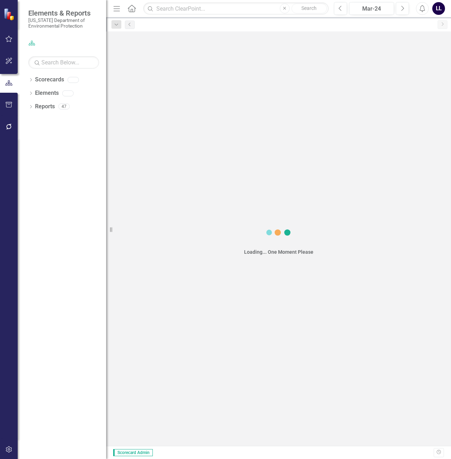  What do you see at coordinates (45, 107) in the screenshot?
I see `a: Reports` at bounding box center [45, 107].